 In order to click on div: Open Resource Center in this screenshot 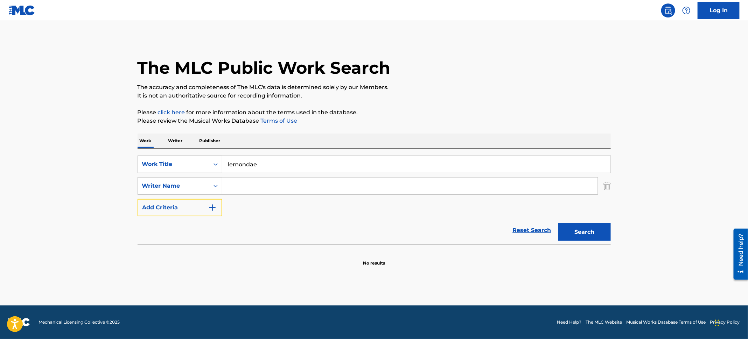, I will do `click(12, 28)`.